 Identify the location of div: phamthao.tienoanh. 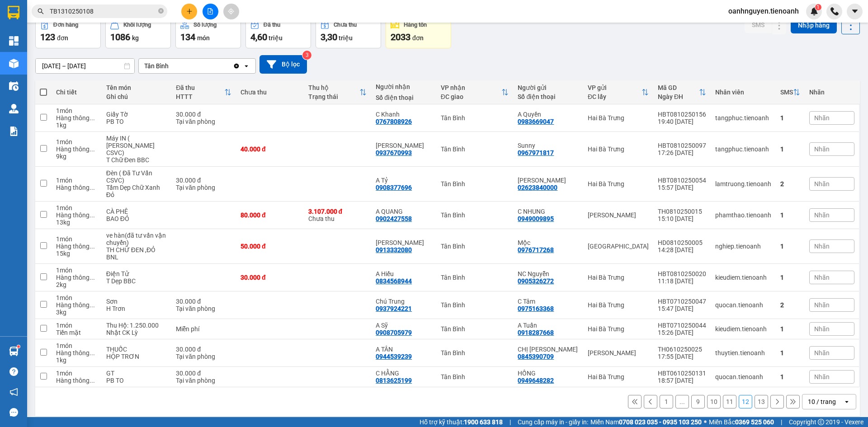
(743, 215).